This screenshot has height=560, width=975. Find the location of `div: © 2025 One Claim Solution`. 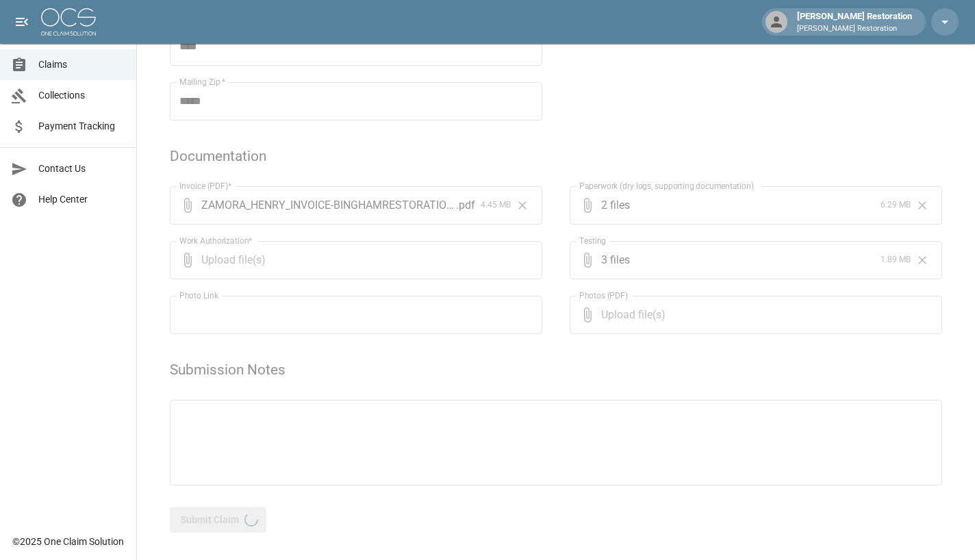

div: © 2025 One Claim Solution is located at coordinates (68, 542).